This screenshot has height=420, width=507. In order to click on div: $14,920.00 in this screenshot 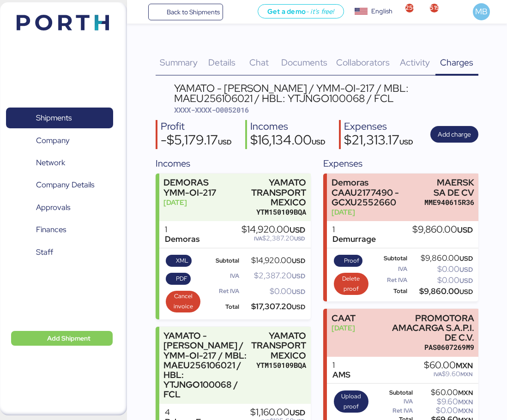, I will do `click(274, 230)`.